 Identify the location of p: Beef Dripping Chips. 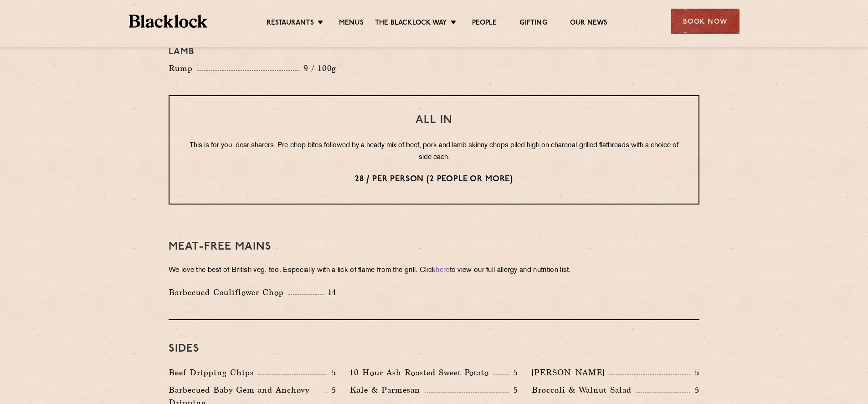
(213, 373).